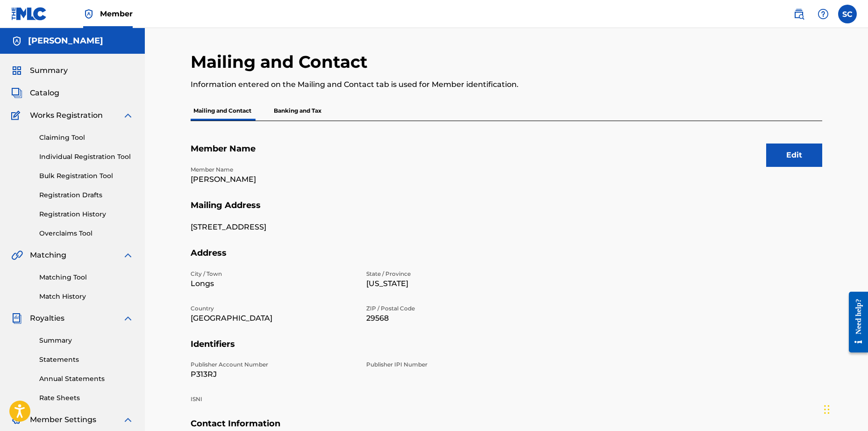  Describe the element at coordinates (823, 14) in the screenshot. I see `img: help` at that location.